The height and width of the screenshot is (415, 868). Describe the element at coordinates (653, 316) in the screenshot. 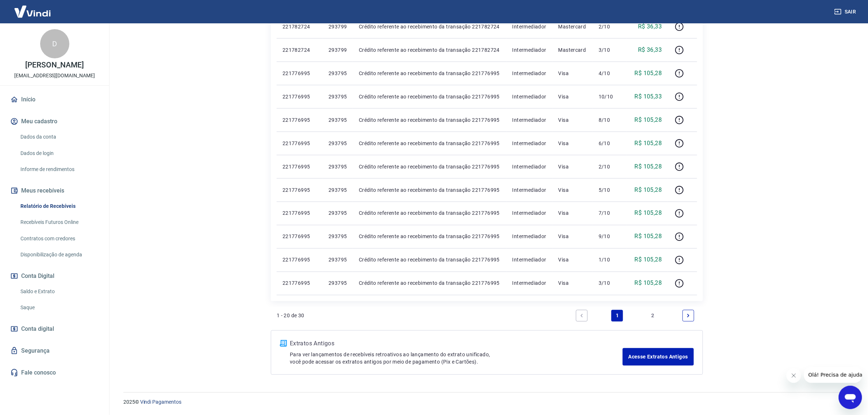

I see `a: Page 2` at that location.